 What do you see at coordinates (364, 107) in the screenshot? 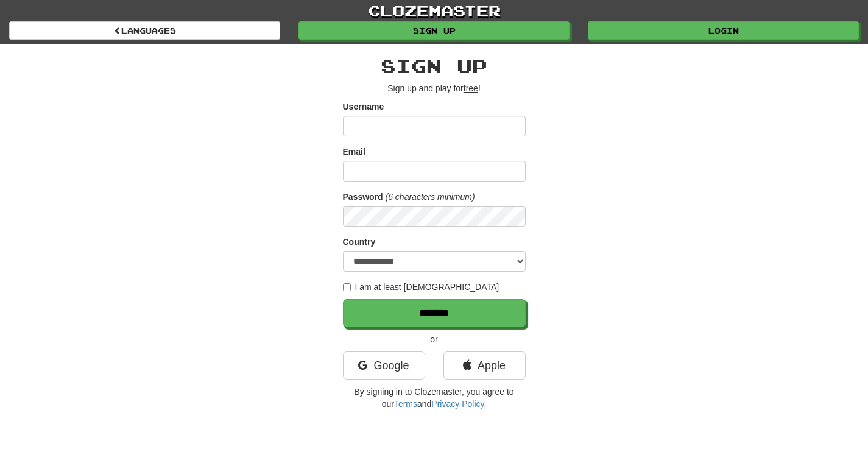
I see `label: Username` at bounding box center [364, 107].